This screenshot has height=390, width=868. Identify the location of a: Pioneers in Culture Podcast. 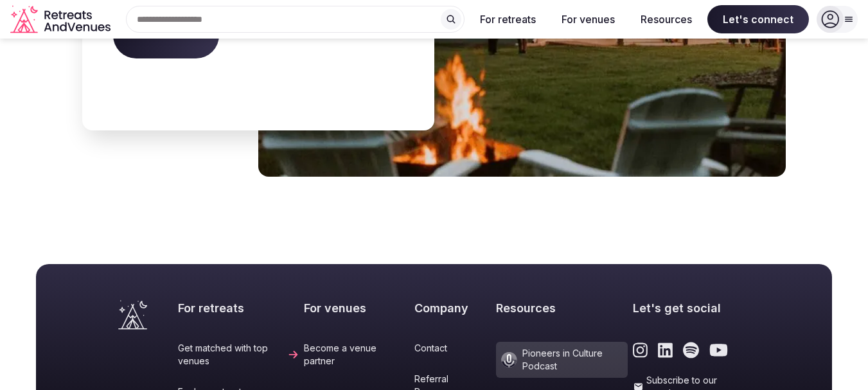
(561, 359).